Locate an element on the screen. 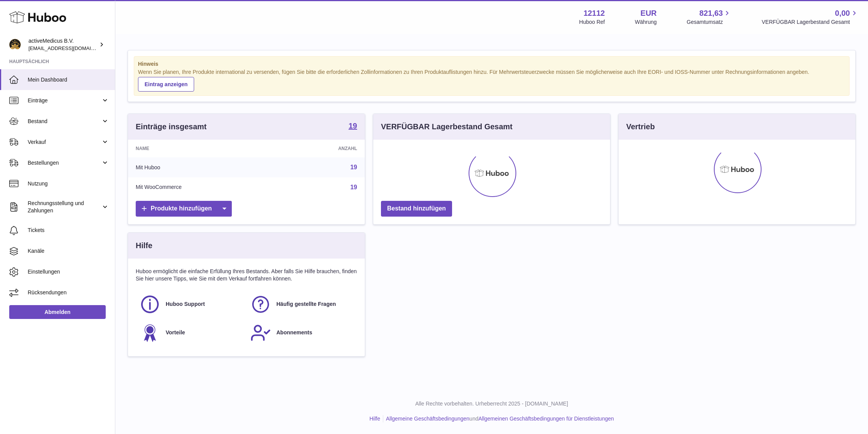  span: Rücksendungen is located at coordinates (68, 293).